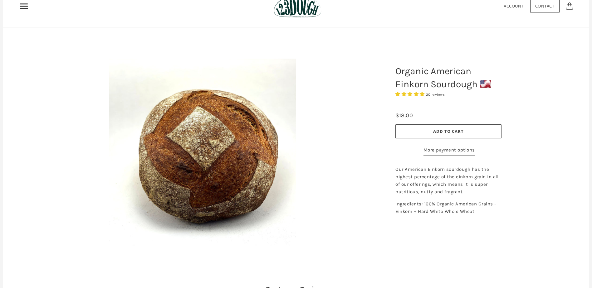 This screenshot has height=288, width=592. Describe the element at coordinates (449, 131) in the screenshot. I see `button: Add to Cart` at that location.